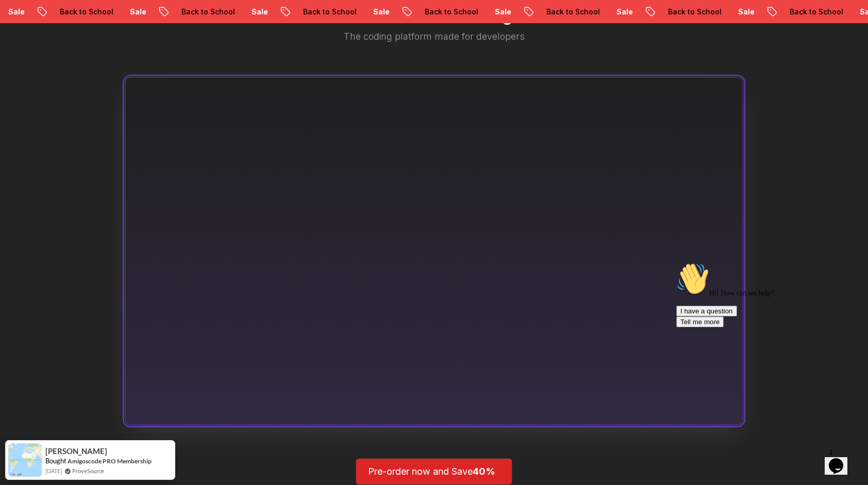  I want to click on span: Bought, so click(56, 460).